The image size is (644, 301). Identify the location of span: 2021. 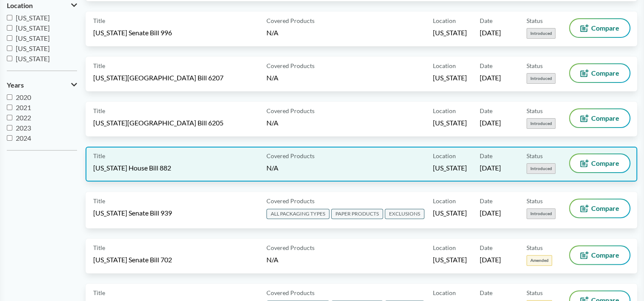
(23, 107).